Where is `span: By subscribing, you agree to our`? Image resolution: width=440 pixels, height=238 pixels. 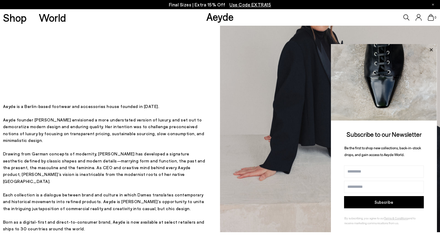 span: By subscribing, you agree to our is located at coordinates (365, 218).